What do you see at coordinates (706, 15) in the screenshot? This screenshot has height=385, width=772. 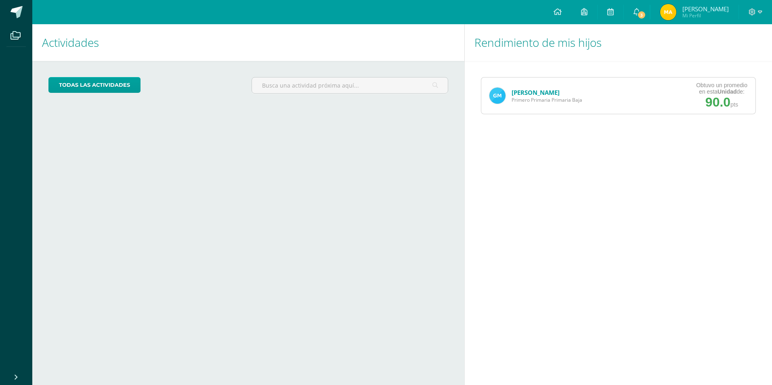 I see `span: Mi Perfil` at bounding box center [706, 15].